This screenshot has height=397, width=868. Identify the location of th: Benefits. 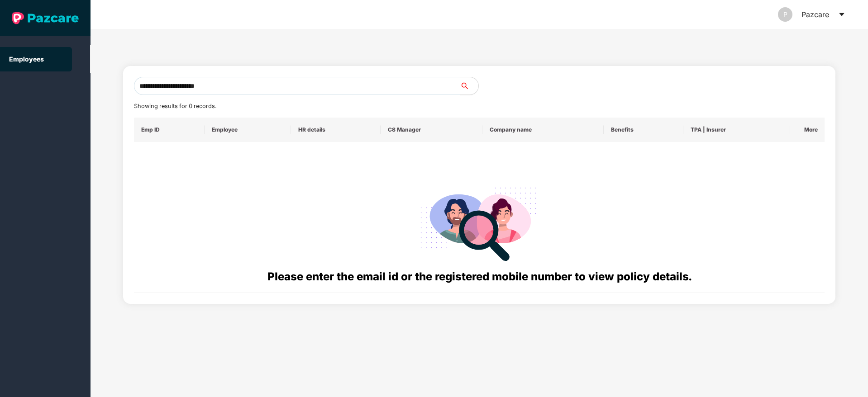
(643, 130).